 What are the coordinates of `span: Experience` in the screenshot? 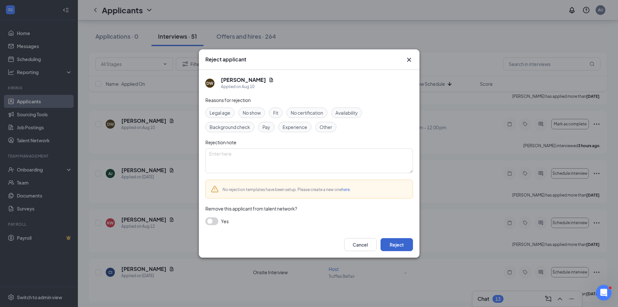 It's located at (295, 127).